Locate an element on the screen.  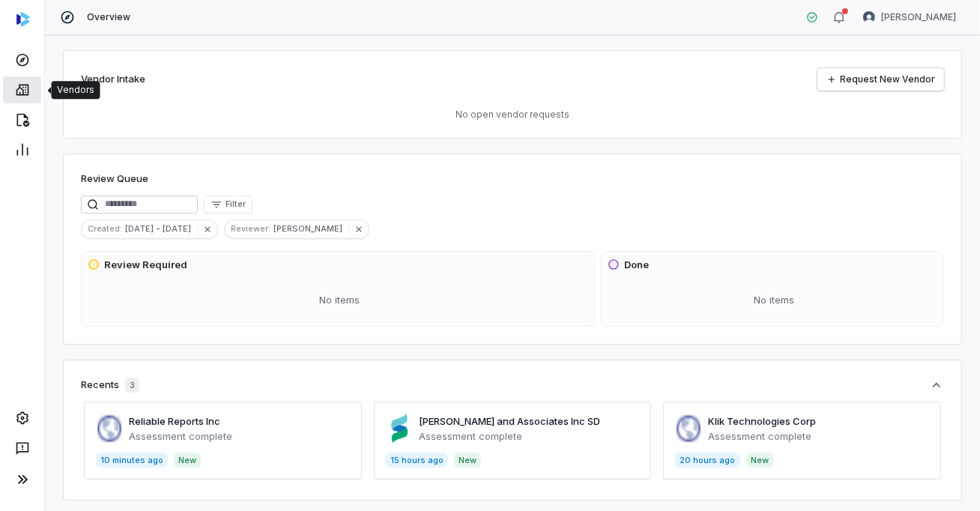
button: Filter is located at coordinates (228, 204).